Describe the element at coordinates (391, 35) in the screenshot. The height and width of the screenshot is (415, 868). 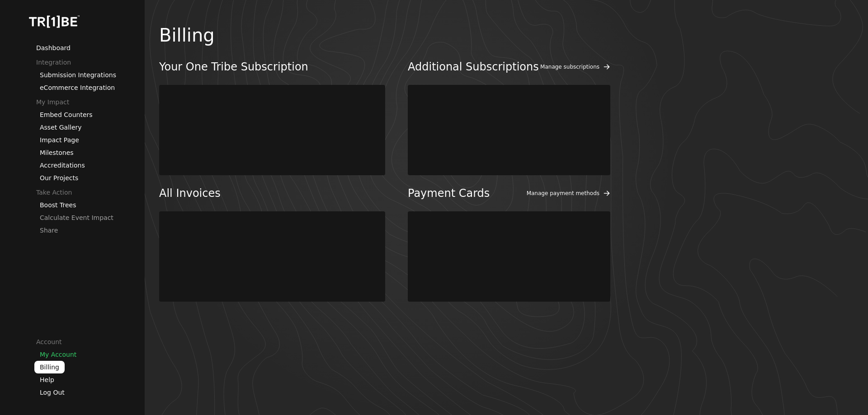
I see `h1: Billing` at that location.